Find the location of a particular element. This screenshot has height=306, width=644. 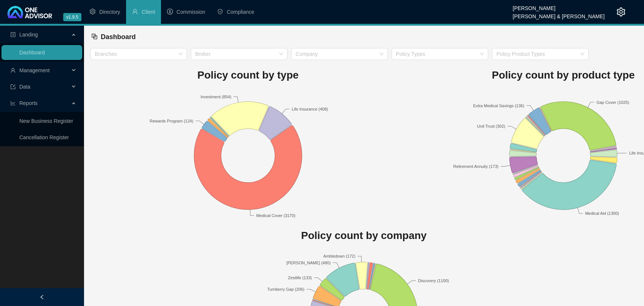

span: dollar is located at coordinates (170, 12).